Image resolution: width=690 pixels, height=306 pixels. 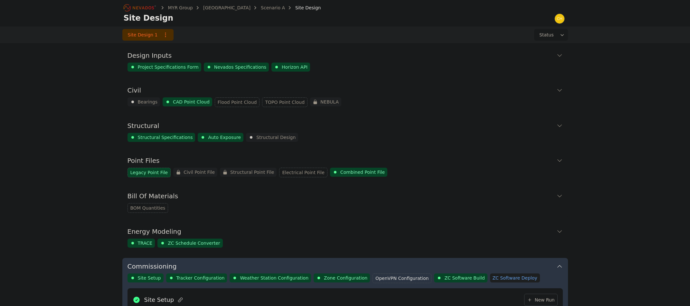 I want to click on span: Legacy Point File, so click(x=149, y=172).